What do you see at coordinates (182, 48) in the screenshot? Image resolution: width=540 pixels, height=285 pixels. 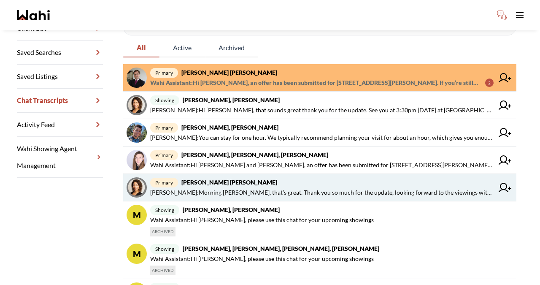 I see `button: Active` at bounding box center [182, 48].